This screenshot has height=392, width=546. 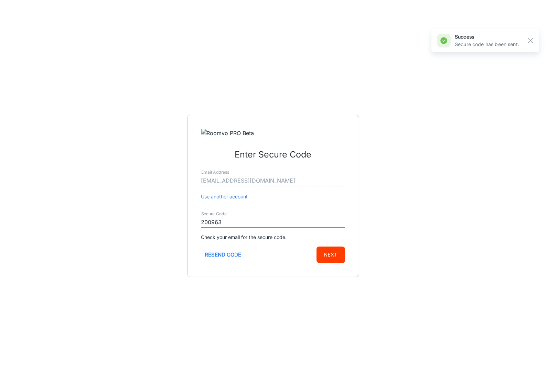 I want to click on h6: success, so click(x=487, y=37).